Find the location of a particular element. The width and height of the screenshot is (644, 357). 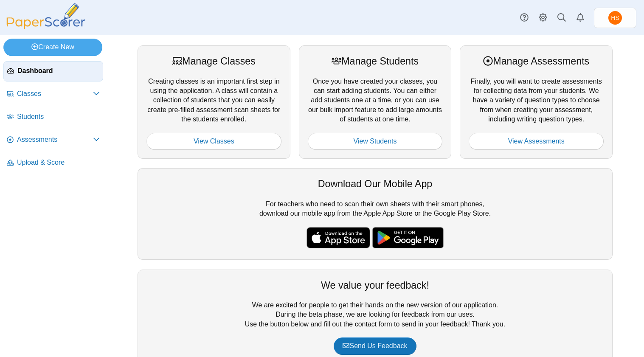

a: Upload & Score is located at coordinates (53, 163).